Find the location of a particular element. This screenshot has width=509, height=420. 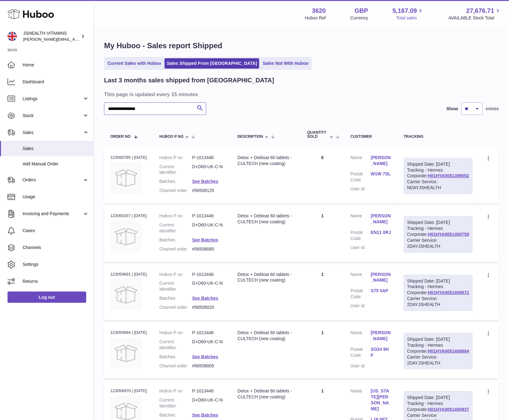

a: H01HYA0051400759 is located at coordinates (448, 235).